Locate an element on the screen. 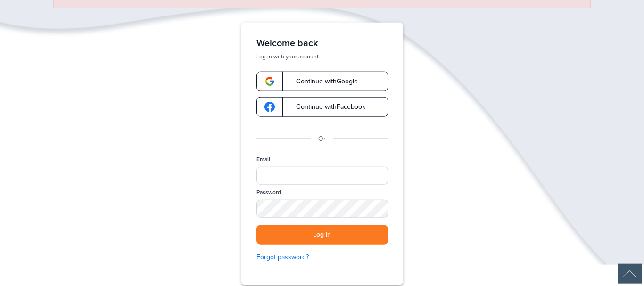 This screenshot has width=644, height=286. button: Log in is located at coordinates (322, 235).